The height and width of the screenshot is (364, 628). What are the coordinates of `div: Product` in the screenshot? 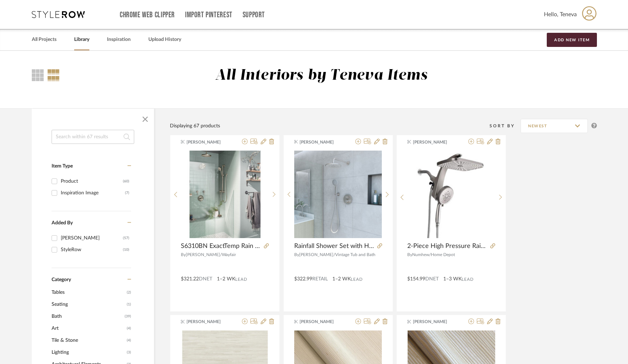 It's located at (92, 181).